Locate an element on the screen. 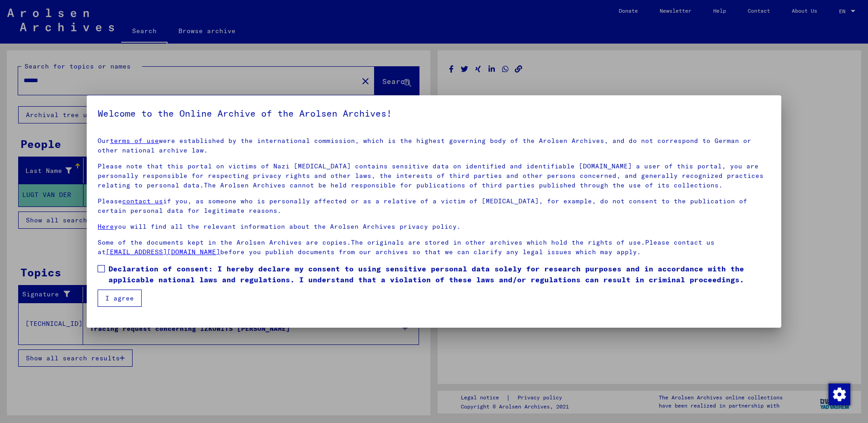 This screenshot has height=423, width=868. p: Please if you, as someone who is personally affected or as a relative of a victim of [MEDICAL_DAT... is located at coordinates (434, 206).